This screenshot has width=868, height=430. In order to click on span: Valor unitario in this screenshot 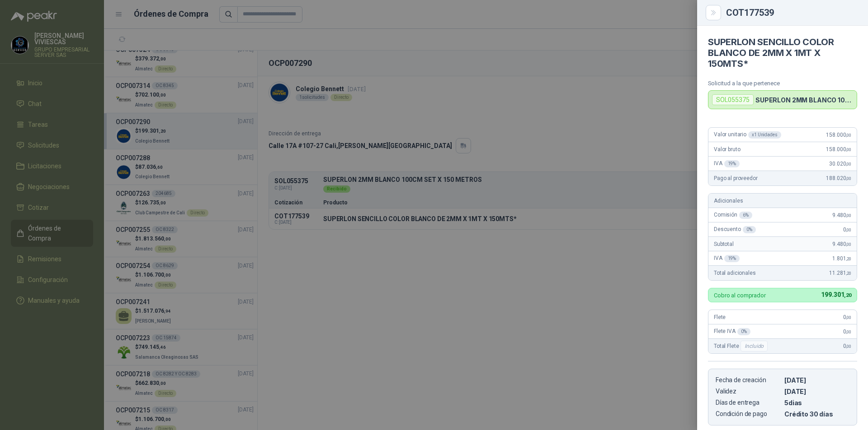, I will do `click(747, 135)`.